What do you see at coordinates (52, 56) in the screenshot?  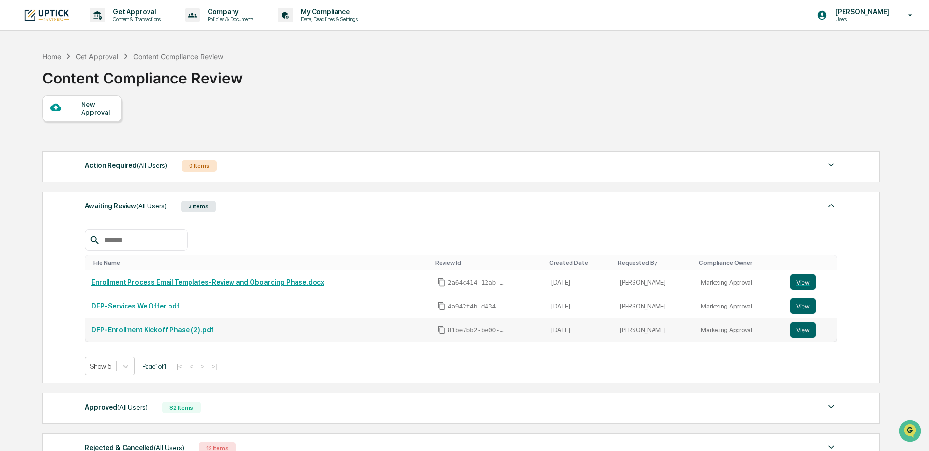 I see `div: Home` at bounding box center [52, 56].